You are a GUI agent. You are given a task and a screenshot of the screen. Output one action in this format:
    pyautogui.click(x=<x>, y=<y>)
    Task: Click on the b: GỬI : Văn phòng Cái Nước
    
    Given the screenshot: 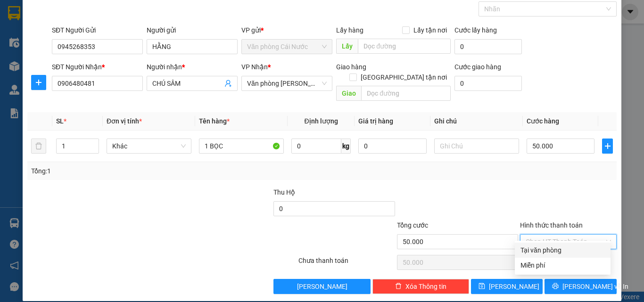 What is the action you would take?
    pyautogui.click(x=81, y=67)
    